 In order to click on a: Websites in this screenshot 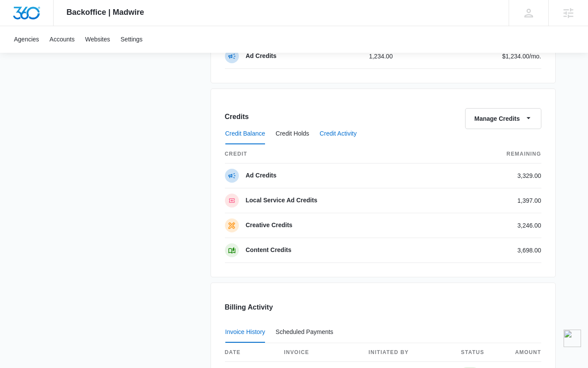, I will do `click(97, 39)`.